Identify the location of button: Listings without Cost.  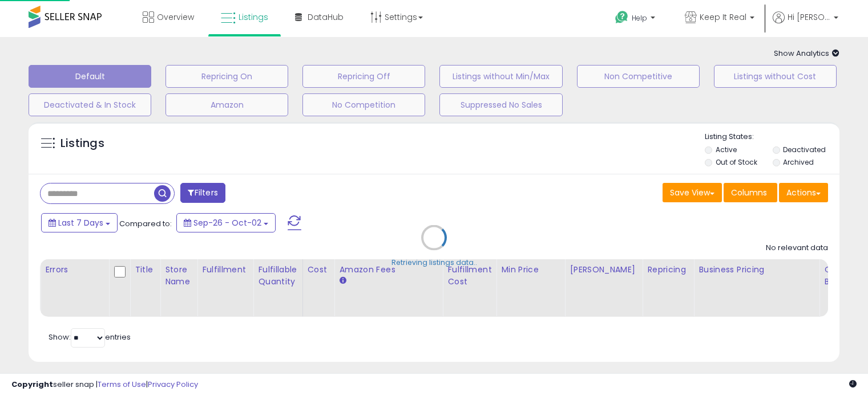
(775, 76).